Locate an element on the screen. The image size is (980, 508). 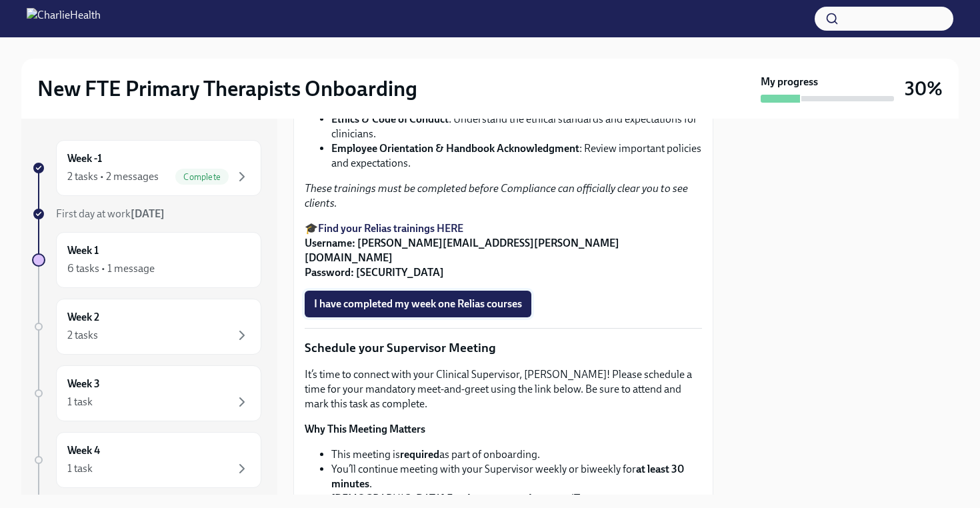
a: Week -12 tasks • 2 messagesComplete is located at coordinates (147, 168).